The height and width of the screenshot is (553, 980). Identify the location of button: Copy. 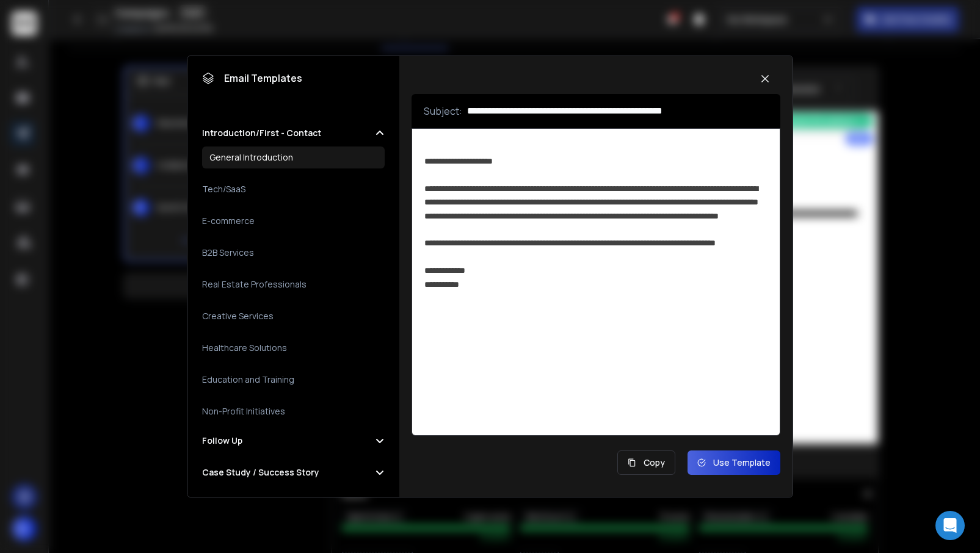
(646, 462).